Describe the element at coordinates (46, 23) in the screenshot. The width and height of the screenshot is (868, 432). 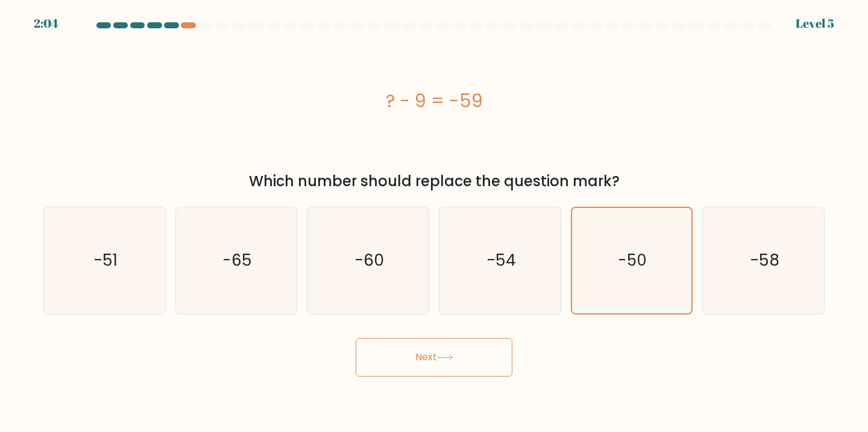
I see `div: 2:04` at that location.